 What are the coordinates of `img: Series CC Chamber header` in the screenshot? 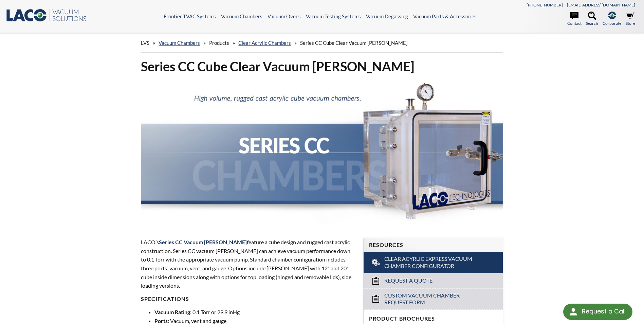 It's located at (322, 152).